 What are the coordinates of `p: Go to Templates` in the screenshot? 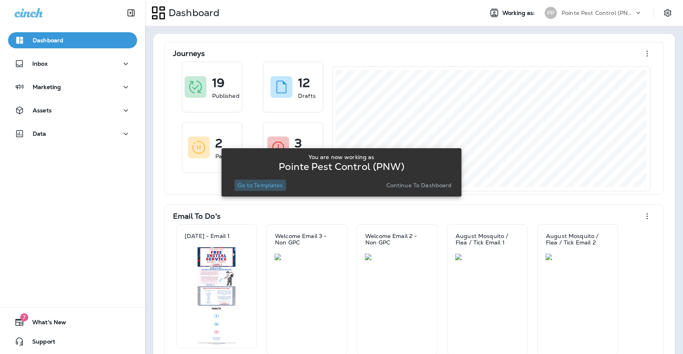 It's located at (260, 185).